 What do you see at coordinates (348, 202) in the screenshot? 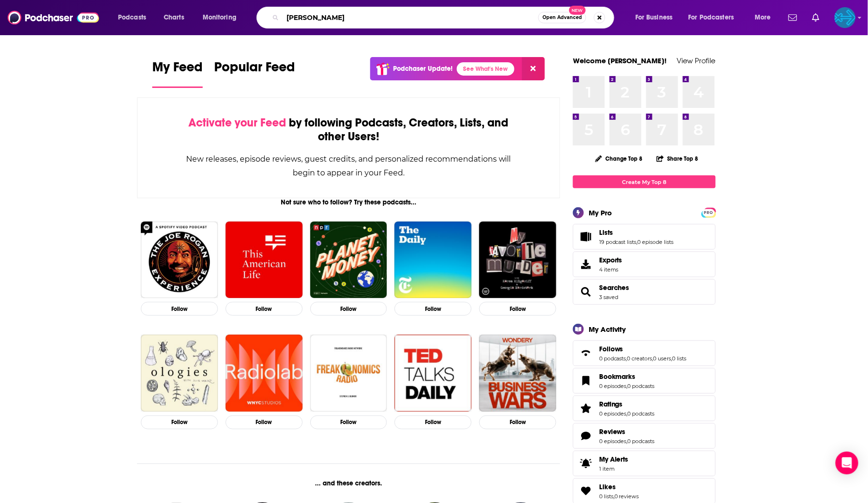
I see `div: Not sure who to follow? Try these podcasts...` at bounding box center [348, 202].